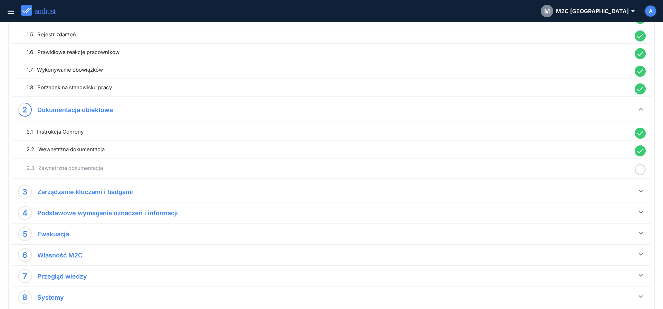 Image resolution: width=663 pixels, height=309 pixels. What do you see at coordinates (329, 132) in the screenshot?
I see `div: 2.1 Instrukcja Ochrony` at bounding box center [329, 132].